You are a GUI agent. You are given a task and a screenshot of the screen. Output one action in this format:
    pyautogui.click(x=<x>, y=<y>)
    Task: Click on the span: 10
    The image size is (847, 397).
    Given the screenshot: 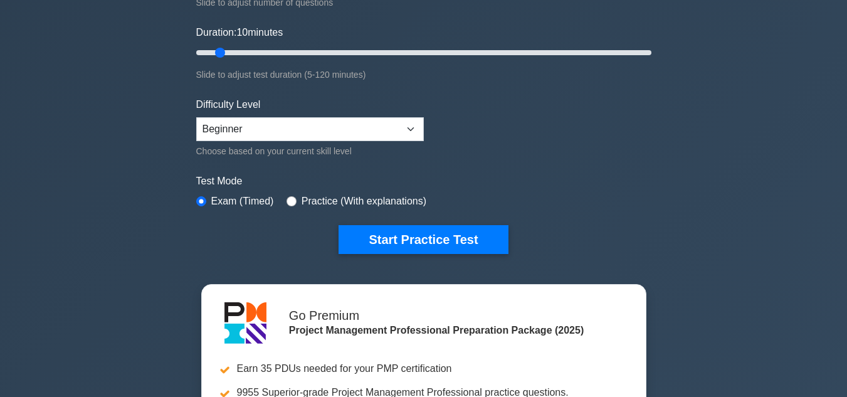 What is the action you would take?
    pyautogui.click(x=242, y=32)
    